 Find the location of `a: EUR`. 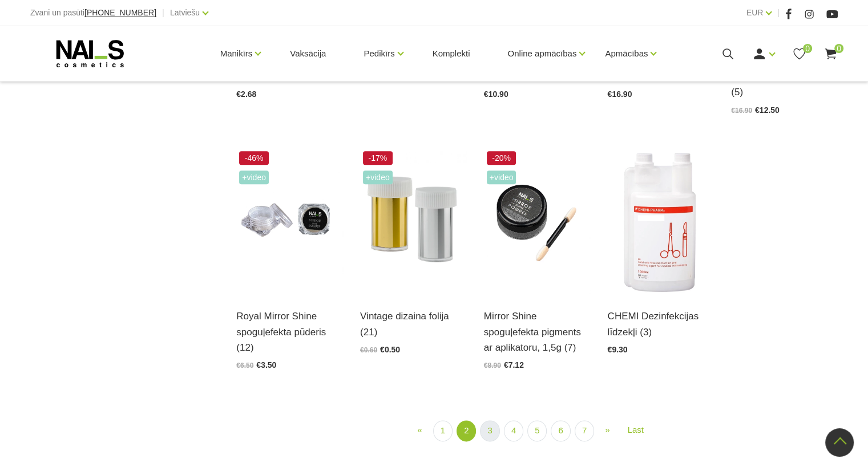

a: EUR is located at coordinates (755, 12).